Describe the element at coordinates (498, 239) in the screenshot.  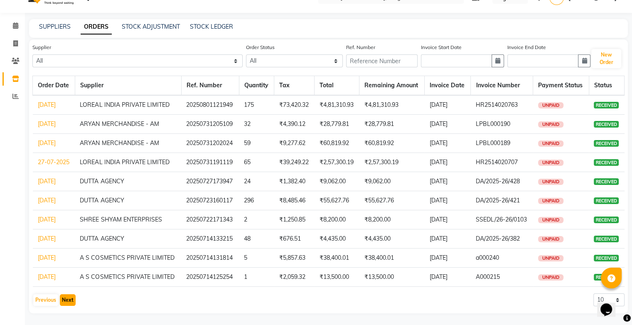
I see `span: DA/2025-26/382` at that location.